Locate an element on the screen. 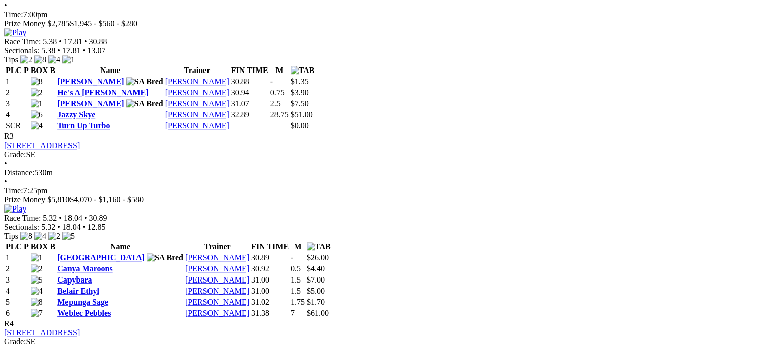  a: Canya Maroons is located at coordinates (85, 268).